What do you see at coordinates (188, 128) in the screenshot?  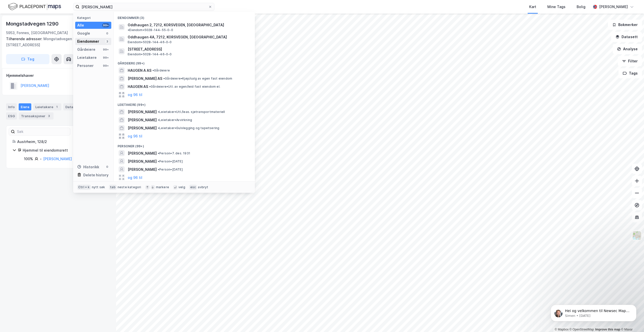 I see `span: Leietaker • Gulvlegging og tapetsering` at bounding box center [188, 128].